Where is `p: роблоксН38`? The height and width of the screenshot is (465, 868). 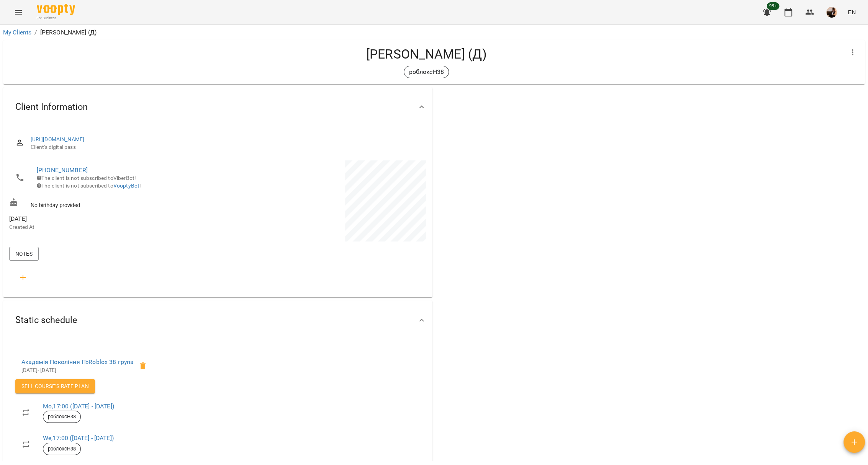
p: роблоксН38 is located at coordinates (426, 72).